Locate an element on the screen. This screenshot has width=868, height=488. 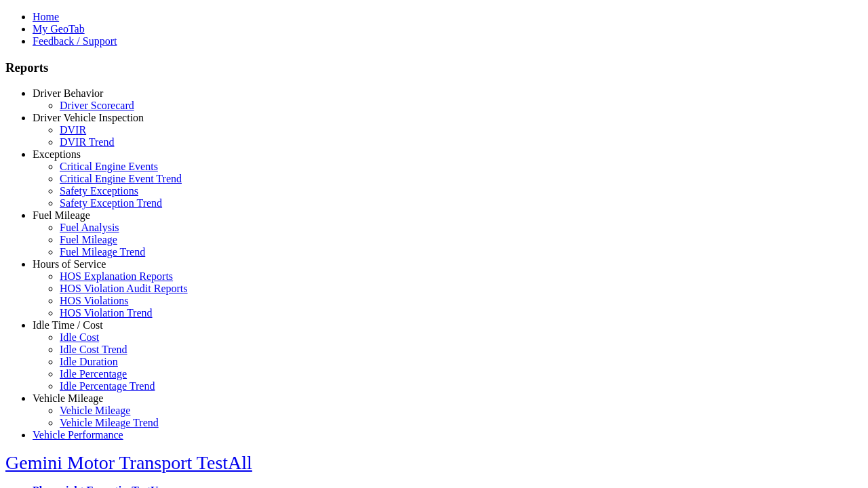
a: HOS Violations is located at coordinates (94, 300).